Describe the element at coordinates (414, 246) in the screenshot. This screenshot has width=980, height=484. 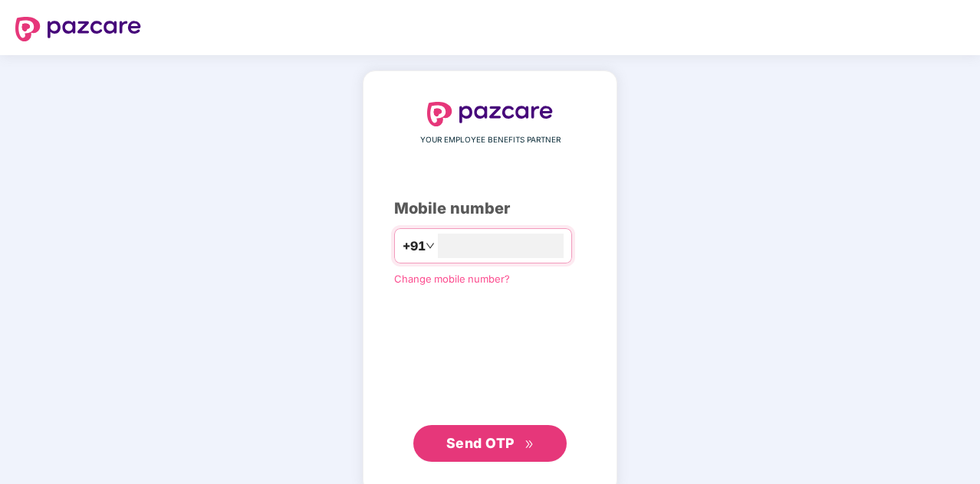
I see `span: +91` at that location.